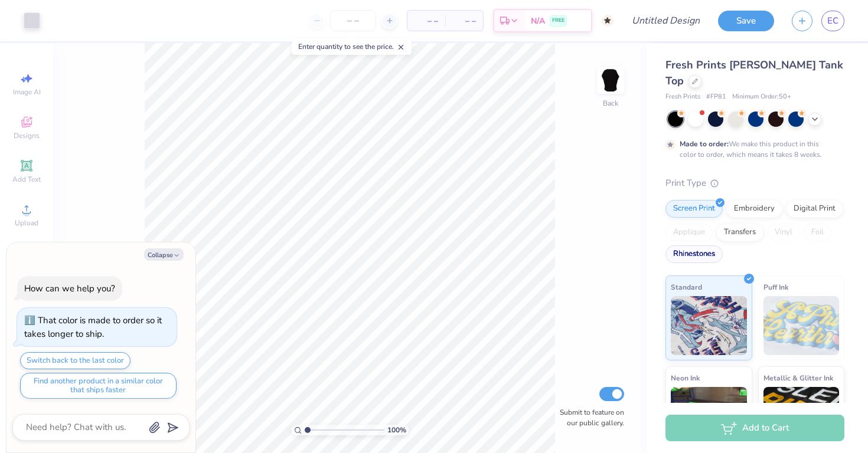 The width and height of the screenshot is (868, 453). I want to click on div: Back, so click(610, 103).